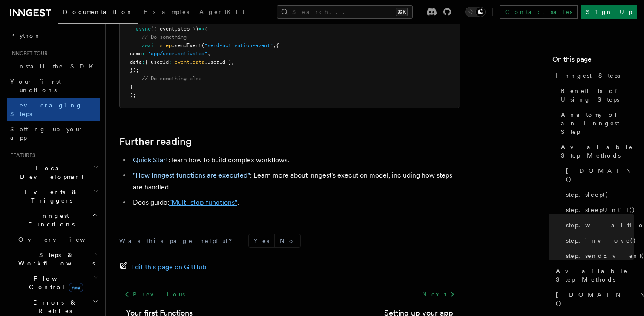  What do you see at coordinates (162, 268) in the screenshot?
I see `a: Edit this page on GitHub` at bounding box center [162, 268].